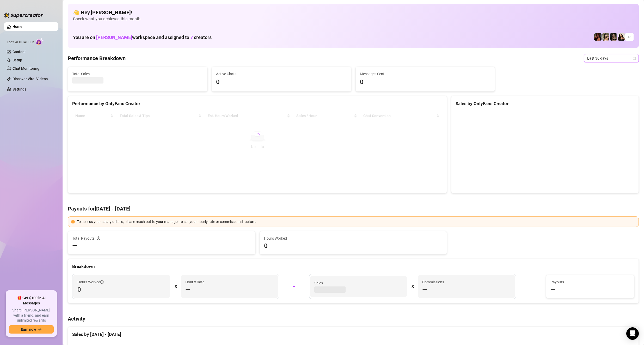 Image resolution: width=644 pixels, height=345 pixels. What do you see at coordinates (84, 239) in the screenshot?
I see `span: Total Payouts` at bounding box center [84, 239].